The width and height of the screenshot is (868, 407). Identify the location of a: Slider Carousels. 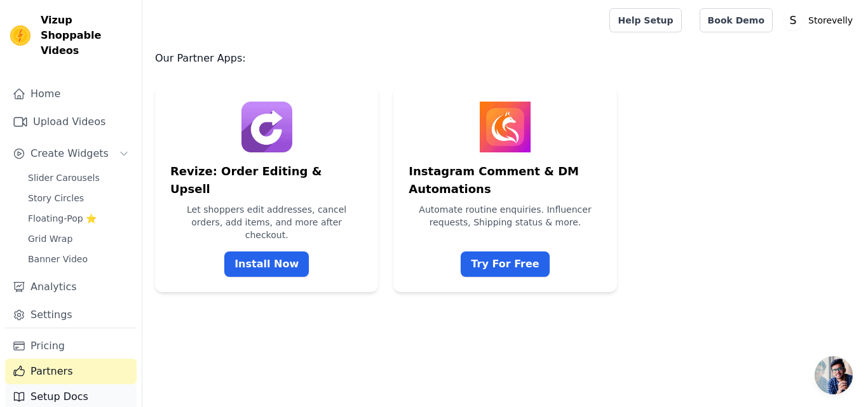
(78, 178).